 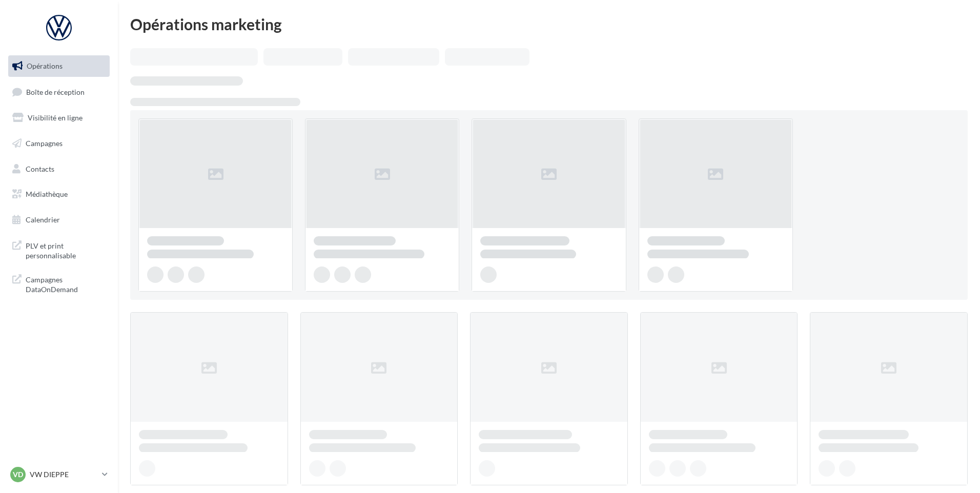 What do you see at coordinates (59, 66) in the screenshot?
I see `a: Opérations` at bounding box center [59, 66].